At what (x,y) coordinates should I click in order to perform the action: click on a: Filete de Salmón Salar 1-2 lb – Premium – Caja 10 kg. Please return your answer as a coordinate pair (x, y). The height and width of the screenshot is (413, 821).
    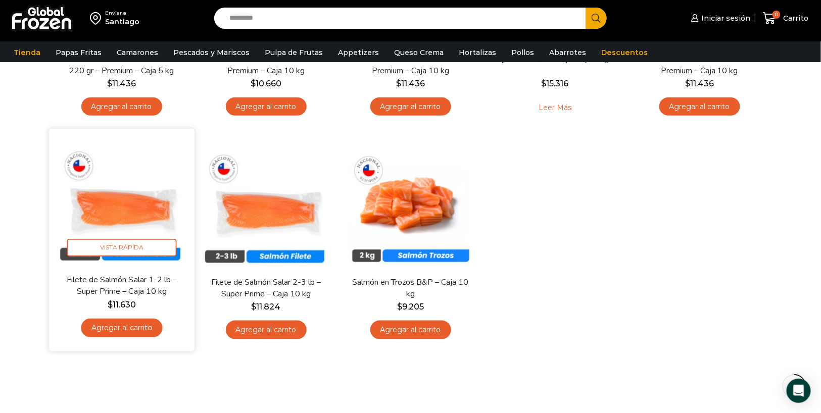
    Looking at the image, I should click on (266, 65).